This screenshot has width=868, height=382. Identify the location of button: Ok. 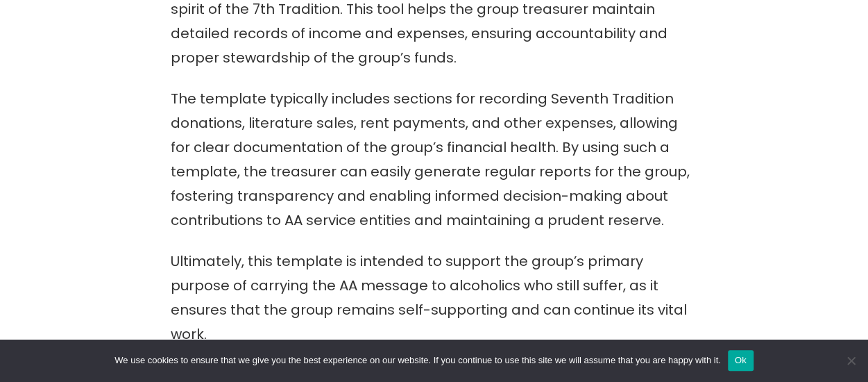
(741, 360).